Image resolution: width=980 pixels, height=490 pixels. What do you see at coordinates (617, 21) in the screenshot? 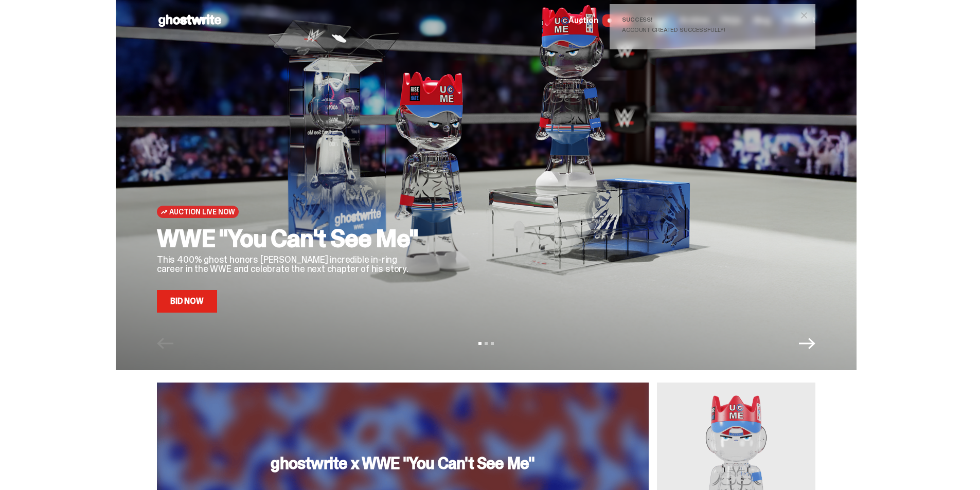
I see `span: LIVE` at bounding box center [617, 21].